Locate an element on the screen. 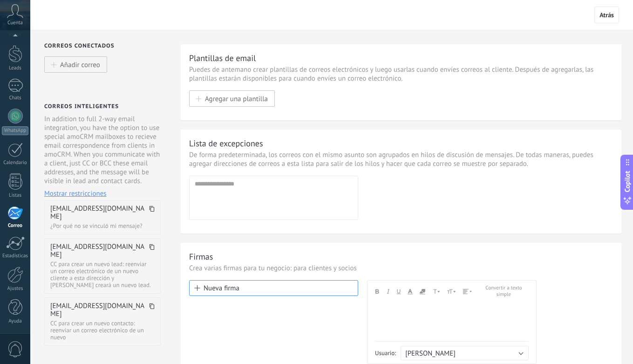 This screenshot has width=633, height=364. p: De forma predeterminada, los correos con el mismo asunto son agrupados en hilos de discusión de m... is located at coordinates (401, 159).